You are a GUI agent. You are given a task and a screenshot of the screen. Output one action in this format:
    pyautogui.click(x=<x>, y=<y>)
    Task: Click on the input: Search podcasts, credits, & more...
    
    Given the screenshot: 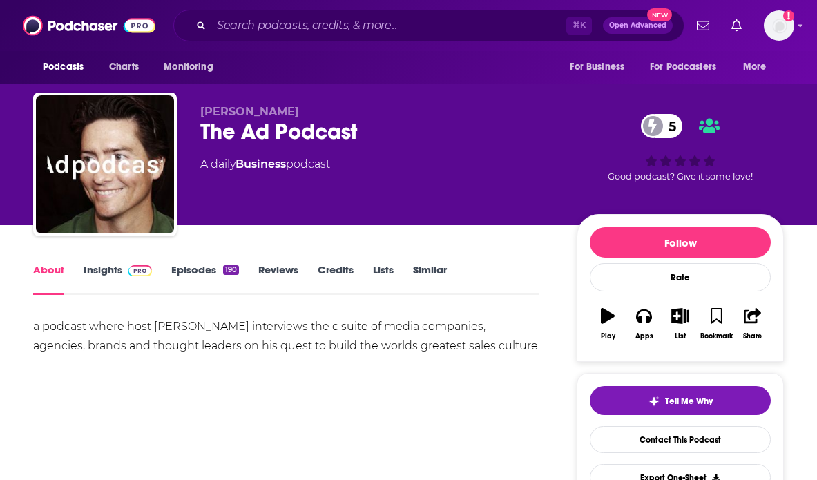 What is the action you would take?
    pyautogui.click(x=389, y=26)
    